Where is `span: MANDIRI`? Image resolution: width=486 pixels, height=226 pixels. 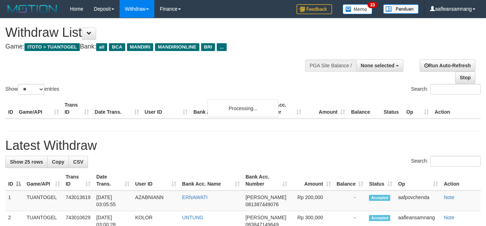
span: MANDIRI is located at coordinates (140, 47).